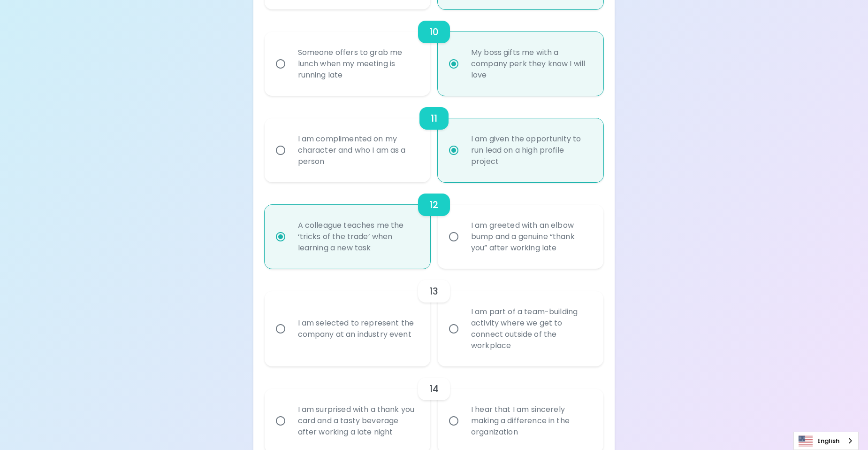 This screenshot has height=450, width=868. What do you see at coordinates (357, 421) in the screenshot?
I see `div: I am surprised with a thank you card and a tasty beverage after working a late night` at bounding box center [357, 421].